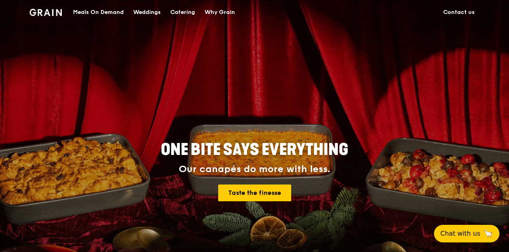 This screenshot has height=252, width=509. What do you see at coordinates (45, 12) in the screenshot?
I see `img: Grain` at bounding box center [45, 12].